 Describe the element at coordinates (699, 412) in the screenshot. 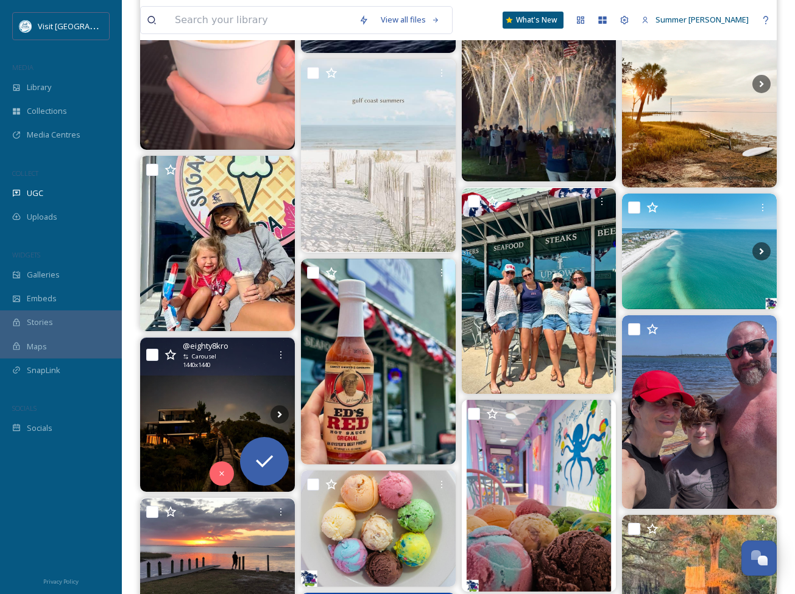

I see `img: #florida #springbreak #familytime #forgottencoast #stjosephbay #dadlife #blakeathon #capesanblas` at that location.